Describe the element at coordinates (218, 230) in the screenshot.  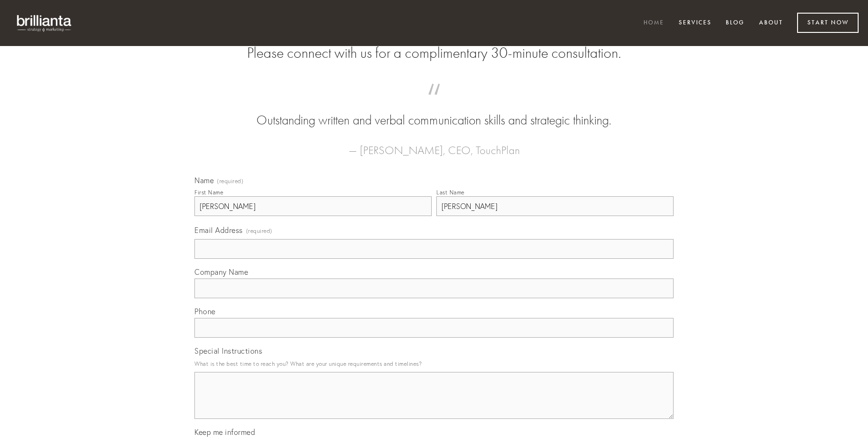
I see `span: Email Address` at that location.